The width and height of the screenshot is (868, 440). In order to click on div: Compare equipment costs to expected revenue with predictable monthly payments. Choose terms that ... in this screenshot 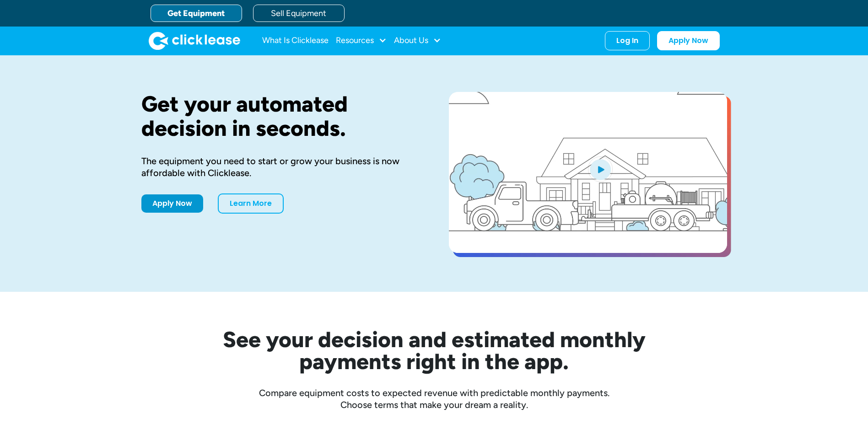, I will do `click(434, 399)`.